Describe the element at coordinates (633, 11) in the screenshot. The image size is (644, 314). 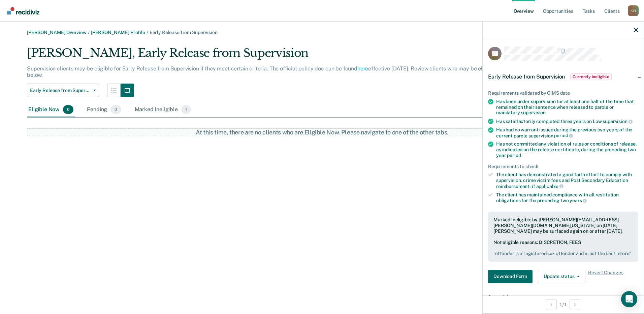
I see `div: K H` at that location.